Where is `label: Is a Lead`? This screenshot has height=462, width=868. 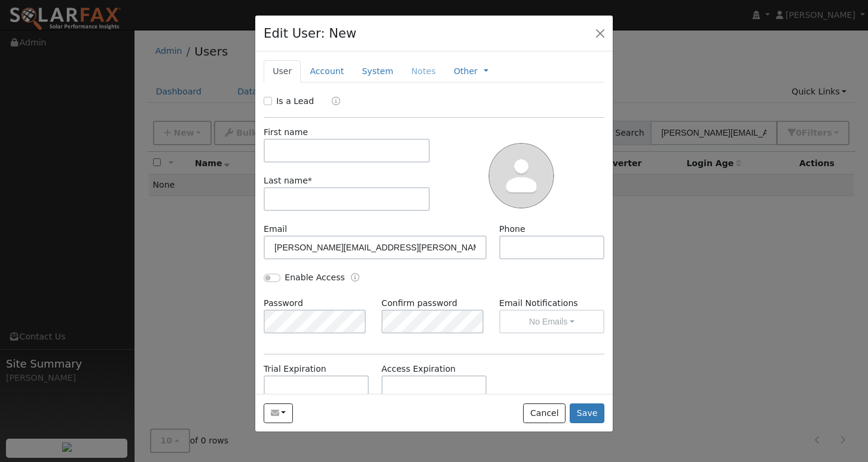 label: Is a Lead is located at coordinates (294, 101).